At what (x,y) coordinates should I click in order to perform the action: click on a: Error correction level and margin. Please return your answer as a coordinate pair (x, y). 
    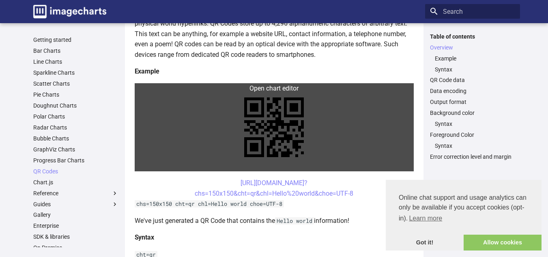
    Looking at the image, I should click on (473, 157).